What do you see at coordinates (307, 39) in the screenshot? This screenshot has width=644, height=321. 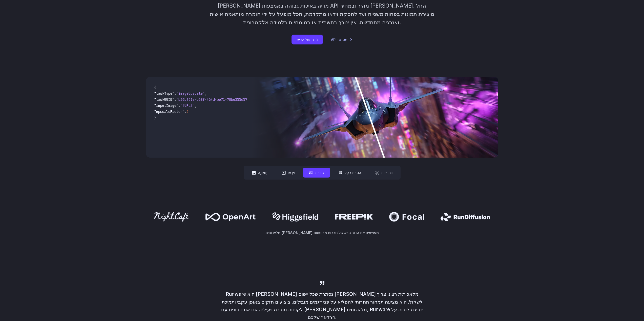 I see `a: התחל עכשיו` at bounding box center [307, 39].